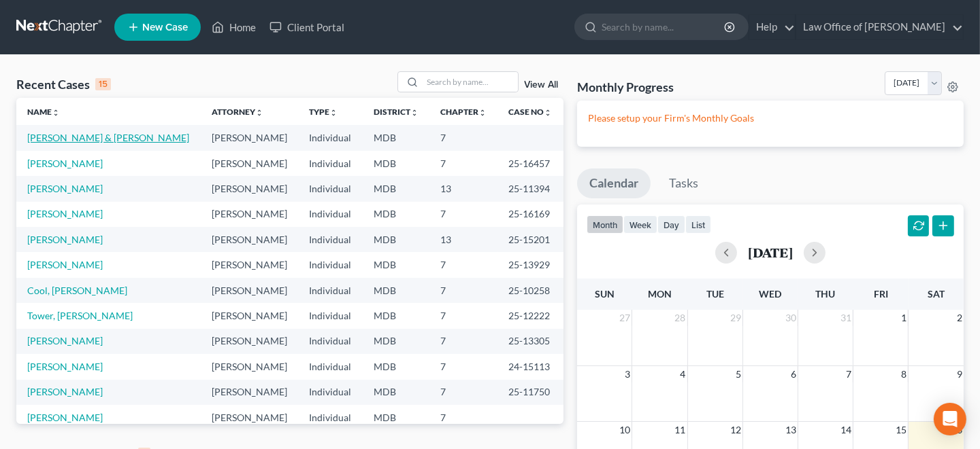  Describe the element at coordinates (791, 431) in the screenshot. I see `span: 13` at that location.